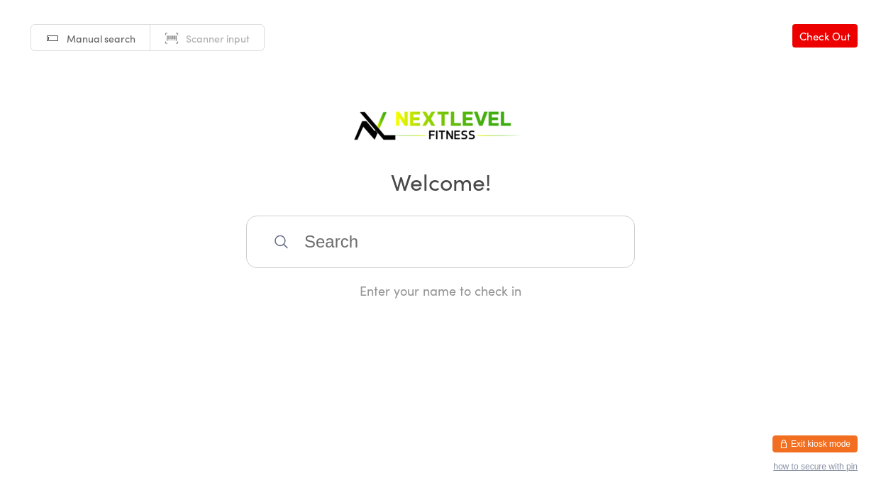  I want to click on a: Check Out, so click(825, 35).